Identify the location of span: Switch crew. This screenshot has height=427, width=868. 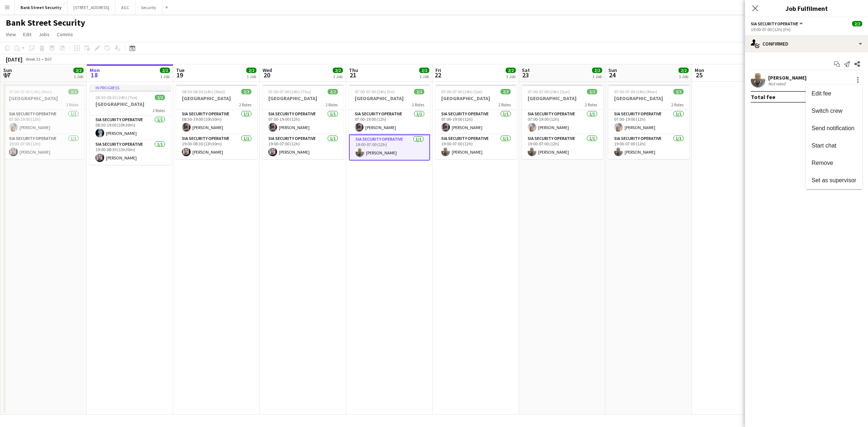
(827, 110).